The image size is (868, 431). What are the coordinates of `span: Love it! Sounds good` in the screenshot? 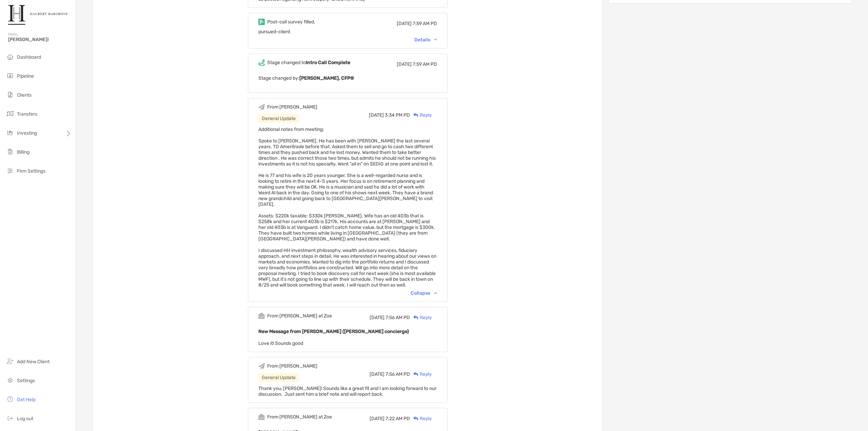 It's located at (281, 344).